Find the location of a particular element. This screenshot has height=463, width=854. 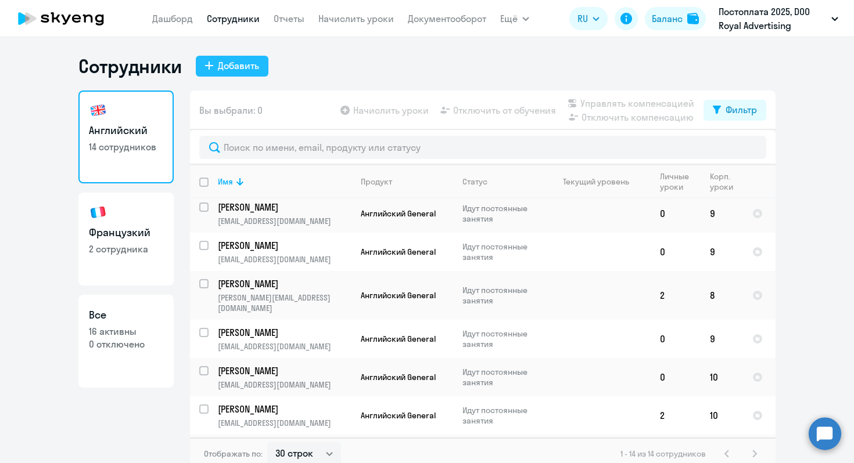

p: Постоплата 2025, DOO Royal Advertising is located at coordinates (772, 19).